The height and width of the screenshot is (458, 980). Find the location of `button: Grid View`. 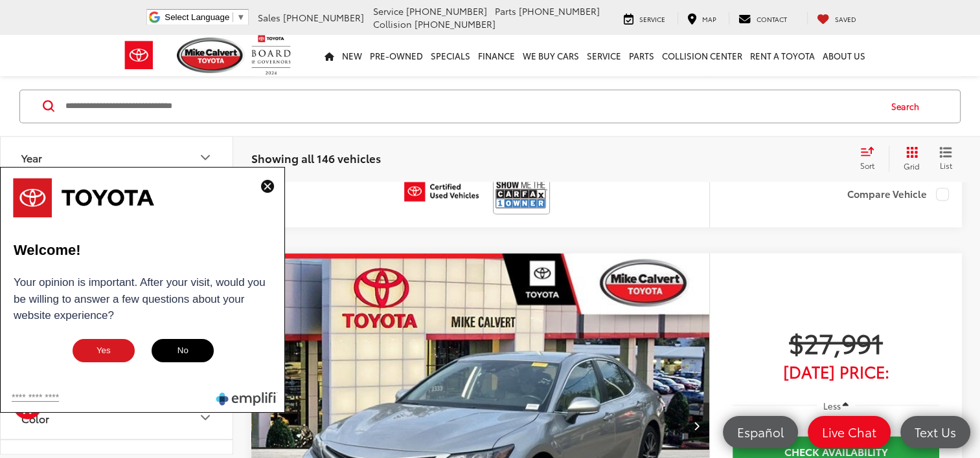

button: Grid View is located at coordinates (909, 158).